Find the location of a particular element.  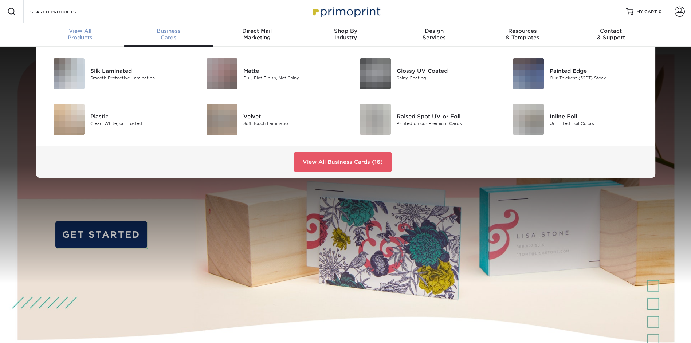

a: Plastic Business Cards Plastic Clear, White, or Frosted is located at coordinates (116, 119).